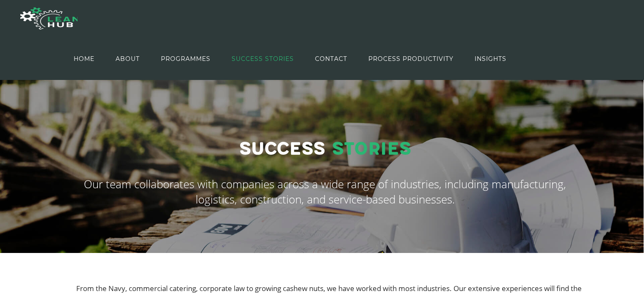 The height and width of the screenshot is (294, 644). I want to click on span: PROGRAMMES, so click(185, 59).